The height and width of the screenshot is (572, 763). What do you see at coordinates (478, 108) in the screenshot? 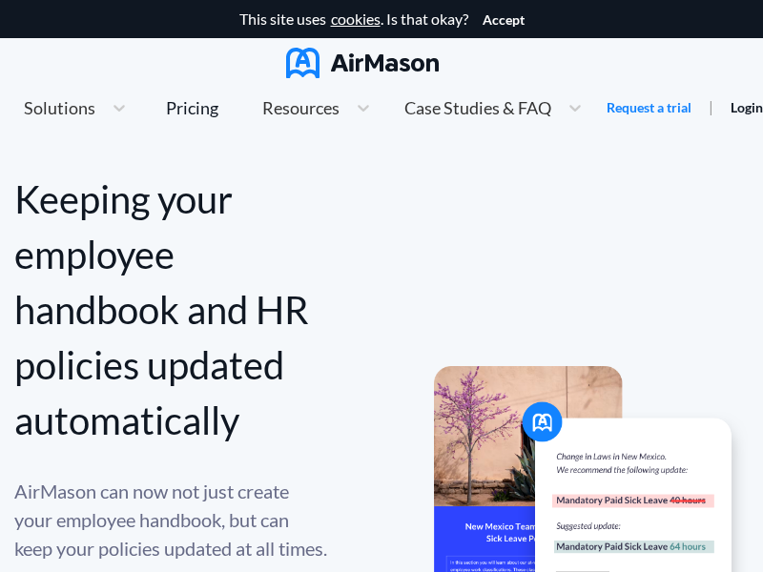
I see `span: Case Studies & FAQ` at bounding box center [478, 108].